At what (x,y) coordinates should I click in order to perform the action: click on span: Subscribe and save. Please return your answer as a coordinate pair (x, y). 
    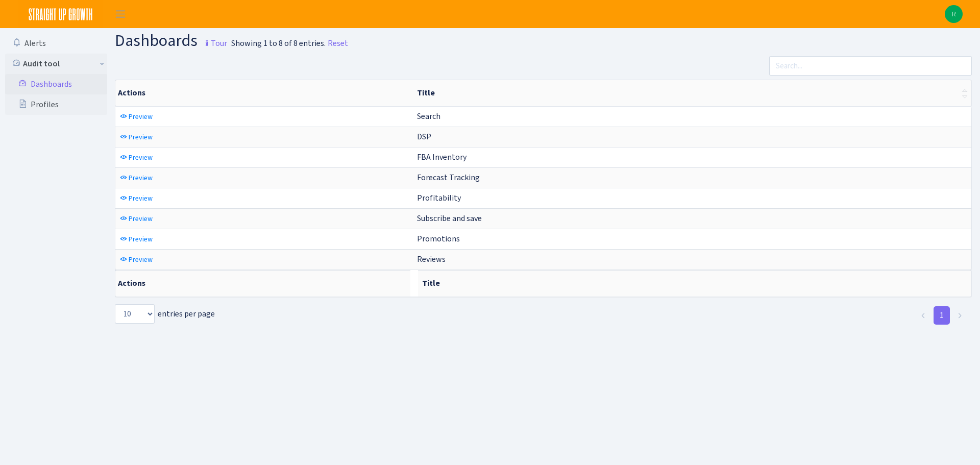
    Looking at the image, I should click on (449, 218).